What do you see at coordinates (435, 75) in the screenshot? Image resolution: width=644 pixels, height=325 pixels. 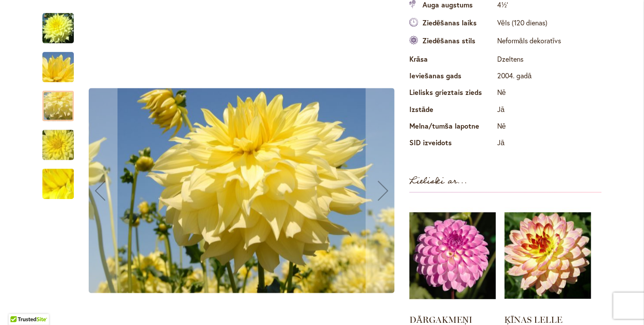 I see `font: Ieviešanas gads` at bounding box center [435, 75].